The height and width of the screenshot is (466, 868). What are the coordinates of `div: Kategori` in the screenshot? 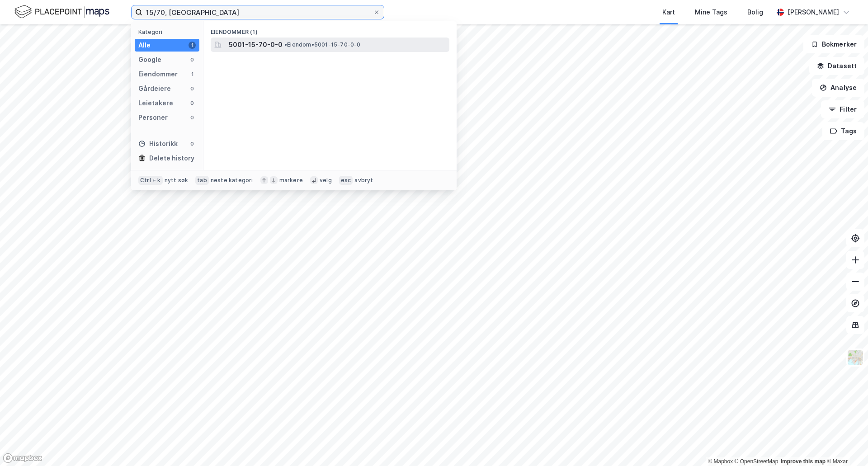 It's located at (169, 32).